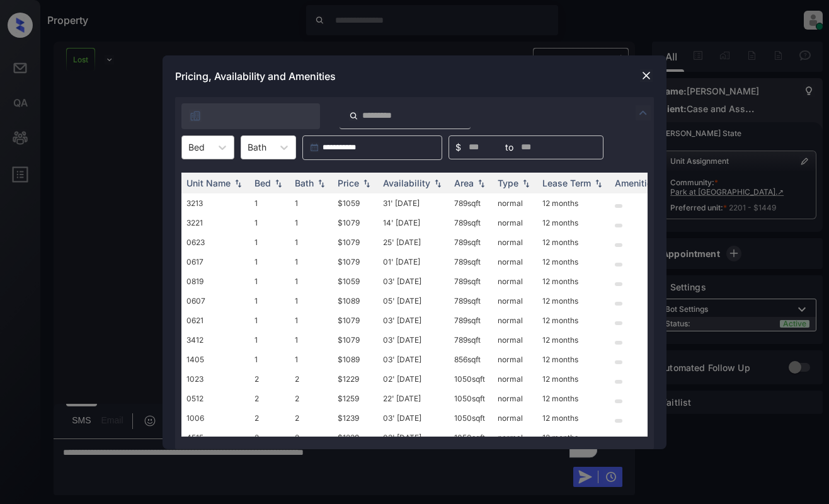 This screenshot has height=504, width=829. What do you see at coordinates (348, 183) in the screenshot?
I see `div: Price` at bounding box center [348, 183].